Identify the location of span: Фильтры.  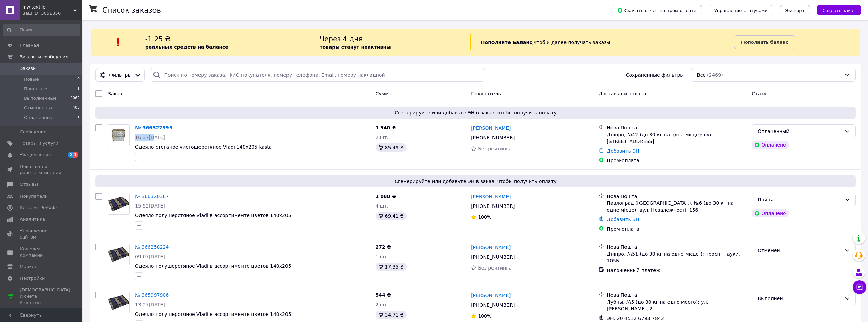
(120, 75).